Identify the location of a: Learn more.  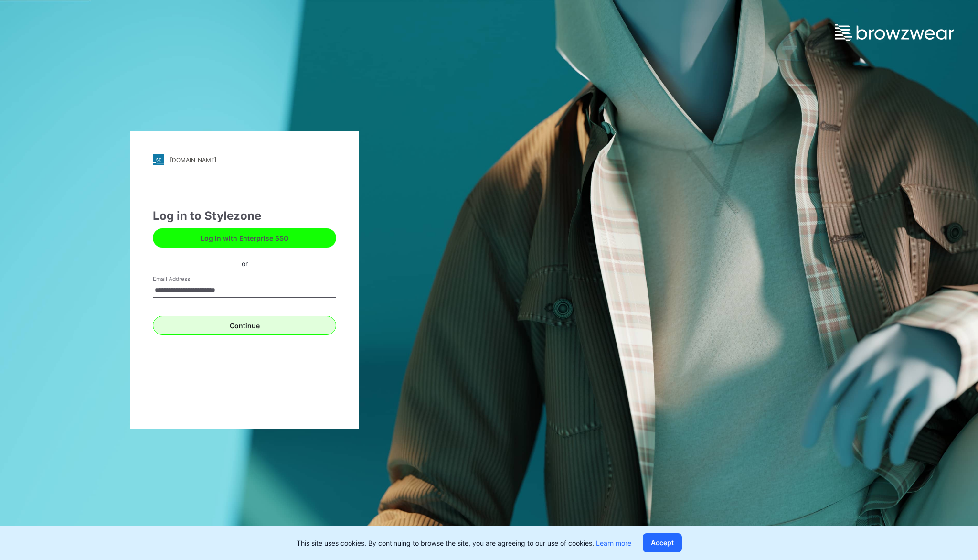
(614, 542).